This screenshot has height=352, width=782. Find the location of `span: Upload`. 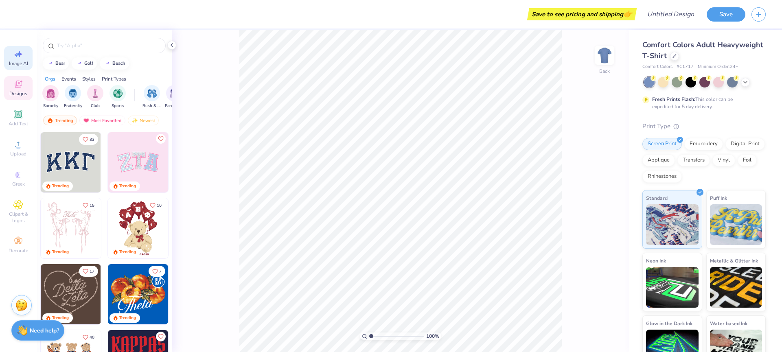

span: Upload is located at coordinates (18, 154).